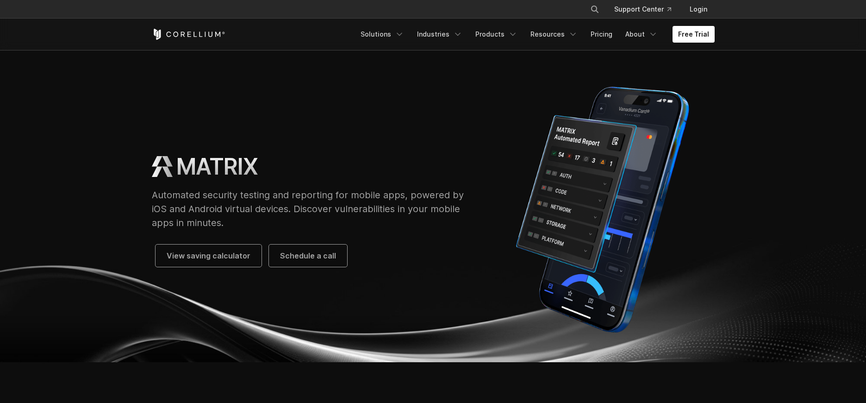  What do you see at coordinates (699, 9) in the screenshot?
I see `a: Login` at bounding box center [699, 9].